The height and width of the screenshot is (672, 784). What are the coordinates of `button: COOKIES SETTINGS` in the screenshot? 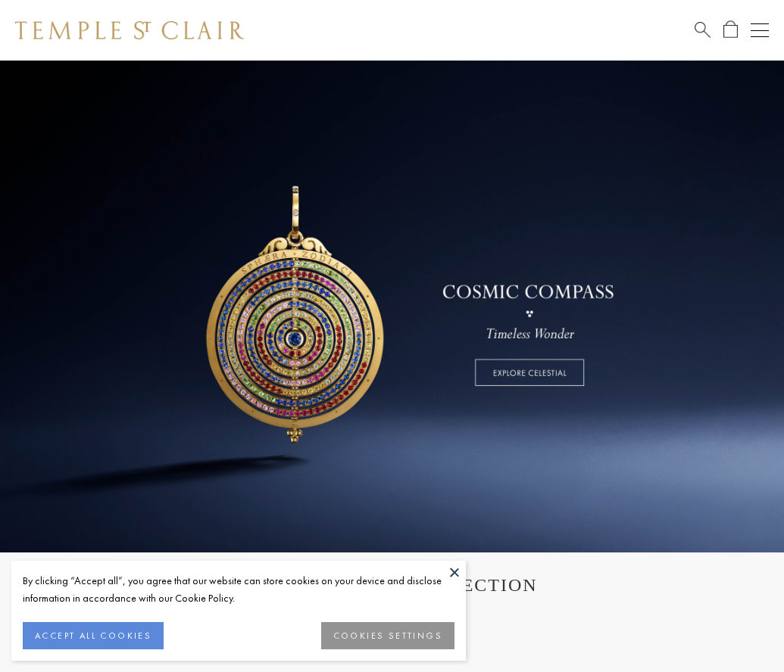 It's located at (388, 635).